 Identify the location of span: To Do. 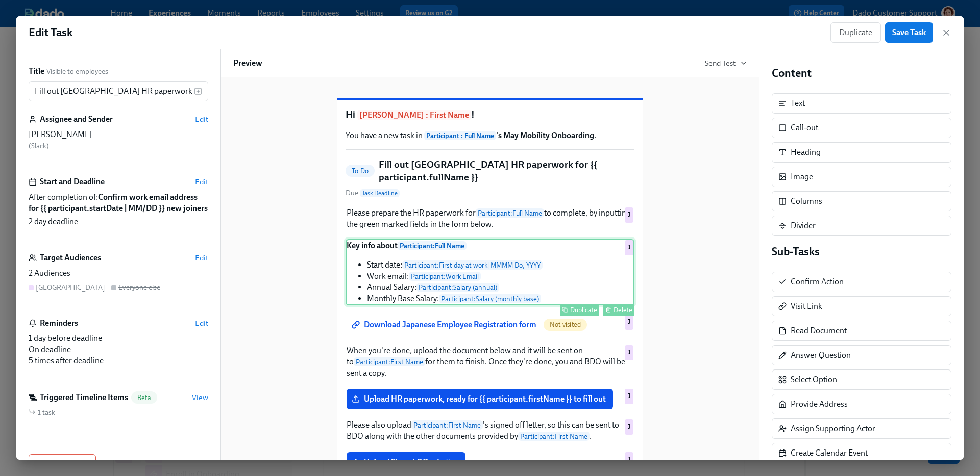
(360, 171).